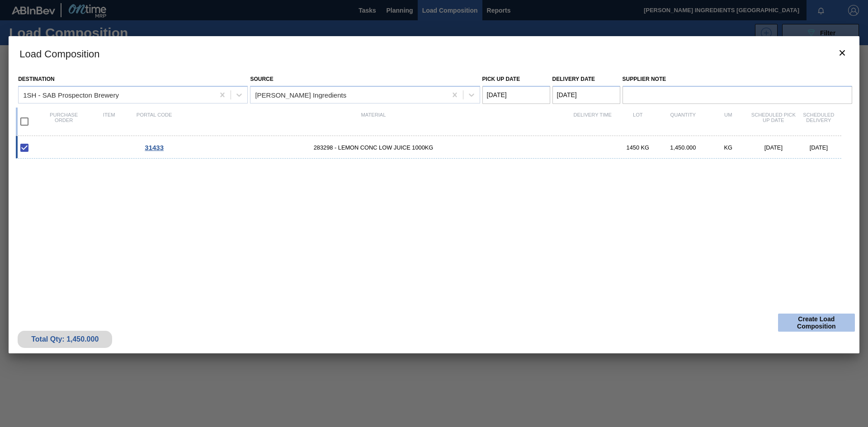 Image resolution: width=868 pixels, height=427 pixels. What do you see at coordinates (817, 322) in the screenshot?
I see `button: Create Load Composition` at bounding box center [817, 322].